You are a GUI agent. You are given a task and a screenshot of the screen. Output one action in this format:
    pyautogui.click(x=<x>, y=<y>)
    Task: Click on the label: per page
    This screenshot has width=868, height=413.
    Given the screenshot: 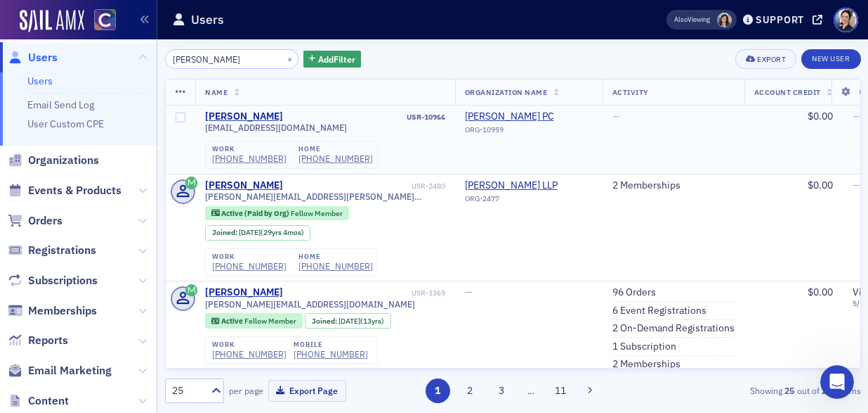 What is the action you would take?
    pyautogui.click(x=246, y=390)
    